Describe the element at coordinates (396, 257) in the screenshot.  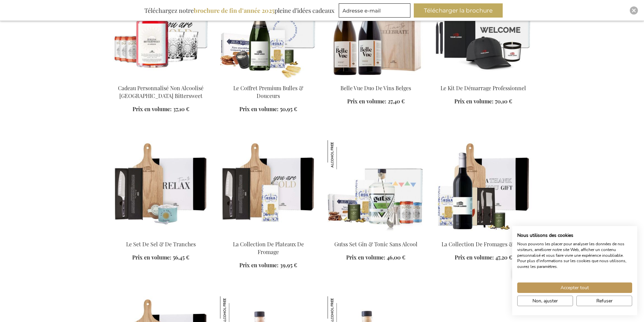
I see `span: 46,00 €` at that location.